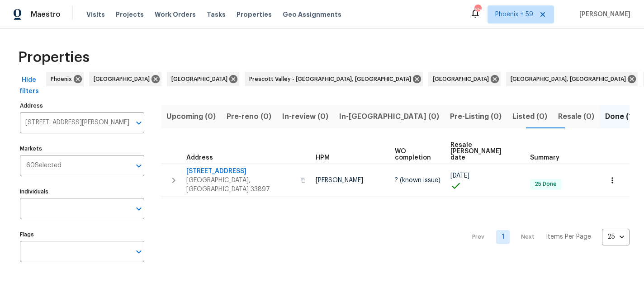 Image resolution: width=644 pixels, height=306 pixels. What do you see at coordinates (29, 86) in the screenshot?
I see `span: Hide filters` at bounding box center [29, 86].